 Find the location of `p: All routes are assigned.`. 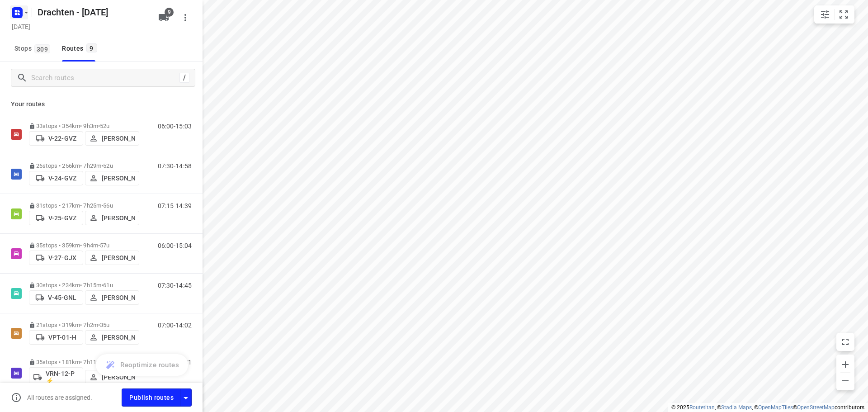

p: All routes are assigned. is located at coordinates (60, 398).